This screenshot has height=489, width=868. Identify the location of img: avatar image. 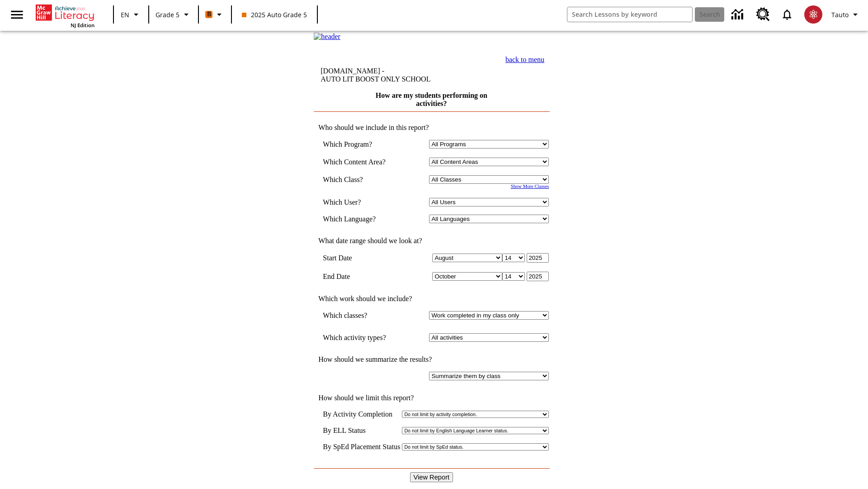
(813, 15).